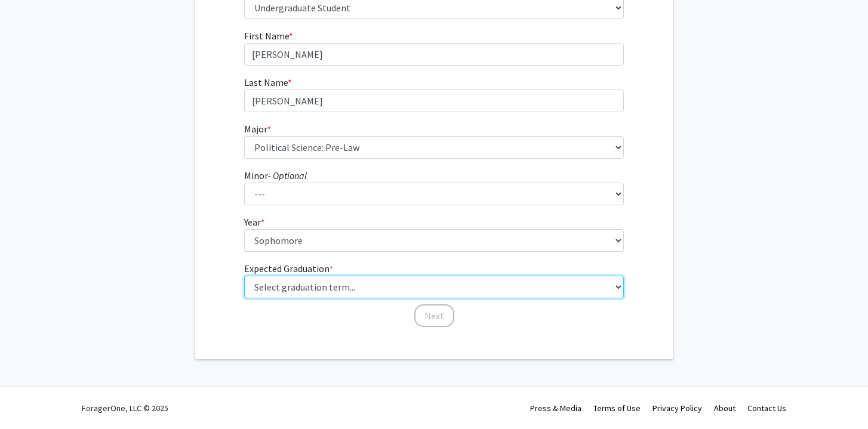 The height and width of the screenshot is (429, 868). I want to click on span: First Name, so click(266, 36).